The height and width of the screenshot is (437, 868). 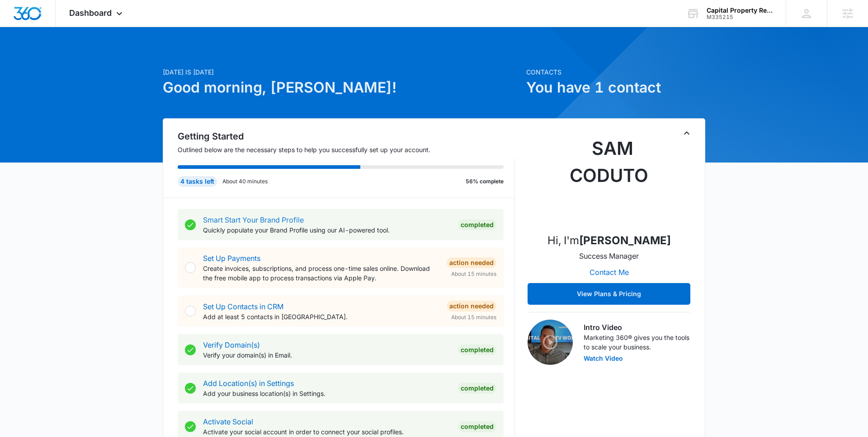 I want to click on span: Dashboard, so click(x=91, y=12).